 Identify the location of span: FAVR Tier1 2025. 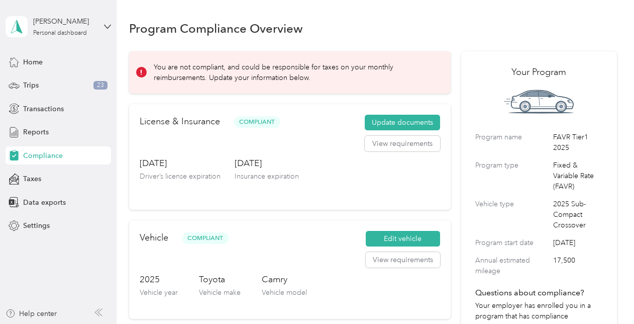
(578, 142).